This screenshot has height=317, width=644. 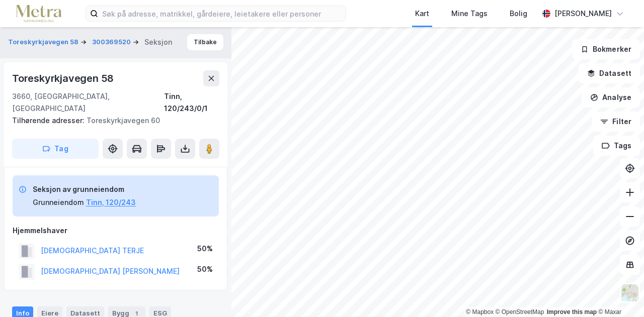 I want to click on div: Tinn, 120/243/0/1, so click(x=192, y=102).